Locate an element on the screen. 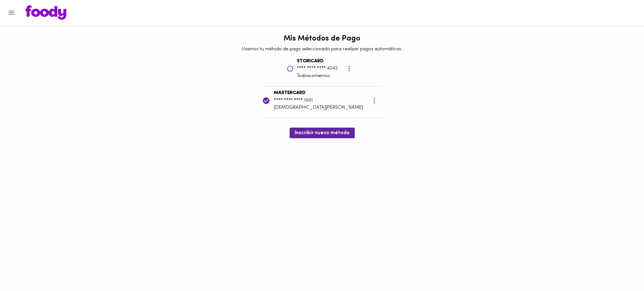 This screenshot has width=644, height=291. b: MASTERCARD is located at coordinates (289, 93).